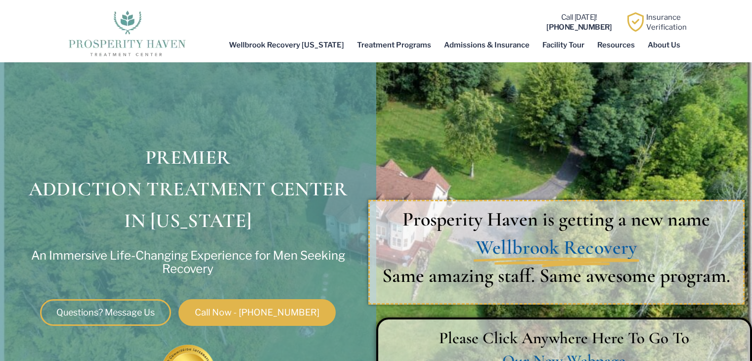 This screenshot has height=361, width=752. Describe the element at coordinates (664, 45) in the screenshot. I see `a: About Us` at that location.